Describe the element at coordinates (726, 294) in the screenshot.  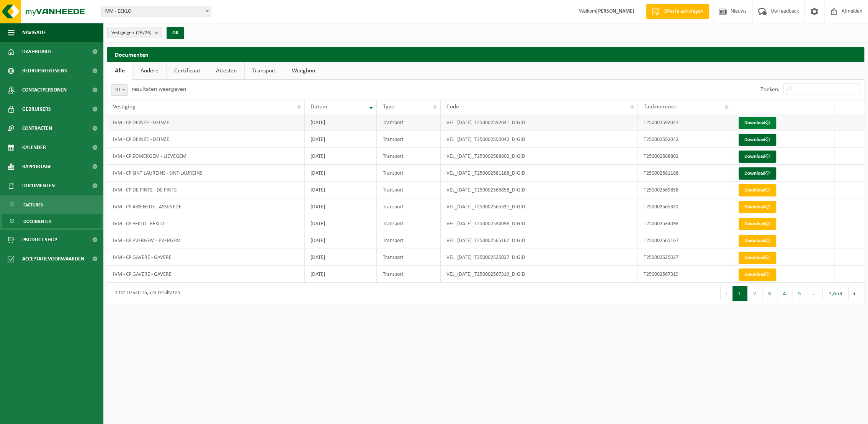
I see `button: Previous` at that location.